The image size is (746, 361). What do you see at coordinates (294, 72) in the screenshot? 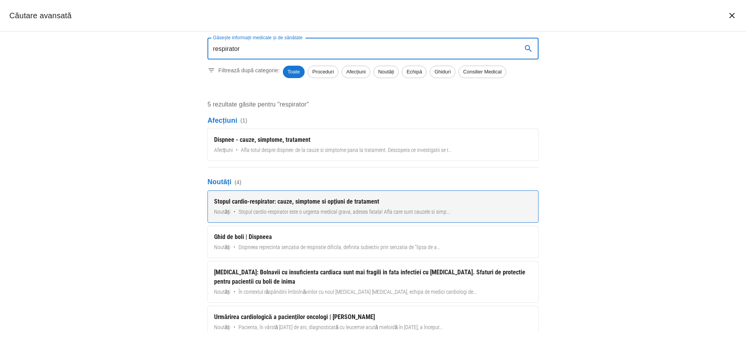
I see `span: Toate` at bounding box center [294, 72].